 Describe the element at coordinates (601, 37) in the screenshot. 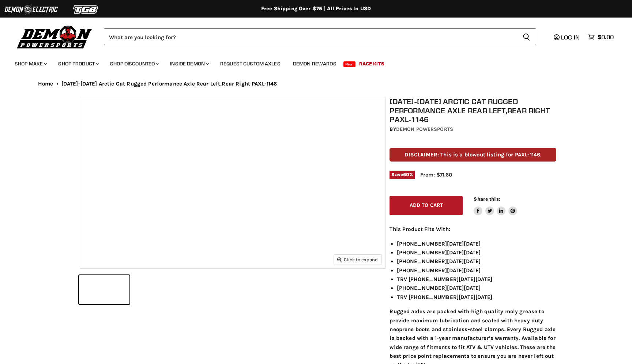

I see `a: $0.00` at that location.